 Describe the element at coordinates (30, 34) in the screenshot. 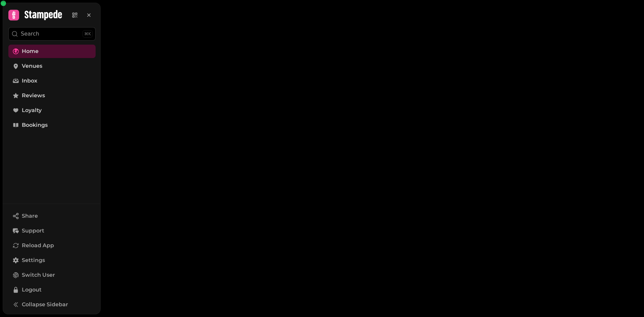

I see `p: Search` at that location.